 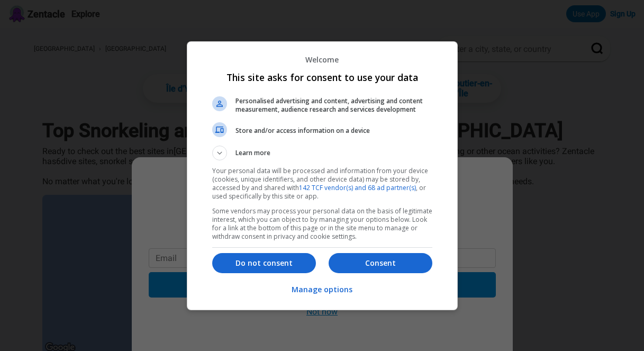 What do you see at coordinates (253, 154) in the screenshot?
I see `span: Learn more` at bounding box center [253, 154].